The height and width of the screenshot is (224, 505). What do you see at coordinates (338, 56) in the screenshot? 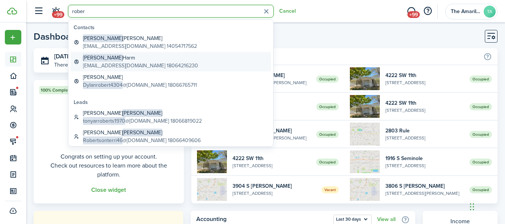
I see `home-widget-title: Recently viewed` at bounding box center [338, 56].